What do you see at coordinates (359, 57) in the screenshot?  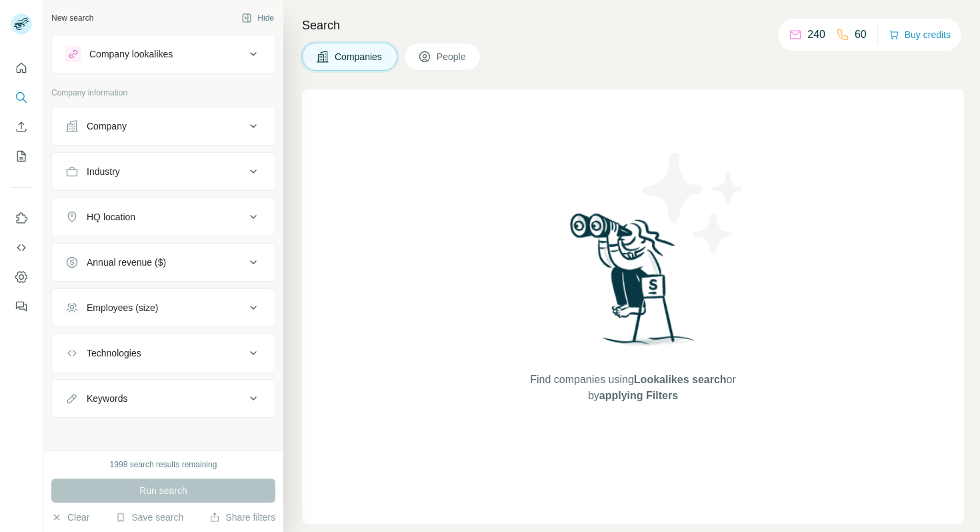 I see `span: Companies` at bounding box center [359, 57].